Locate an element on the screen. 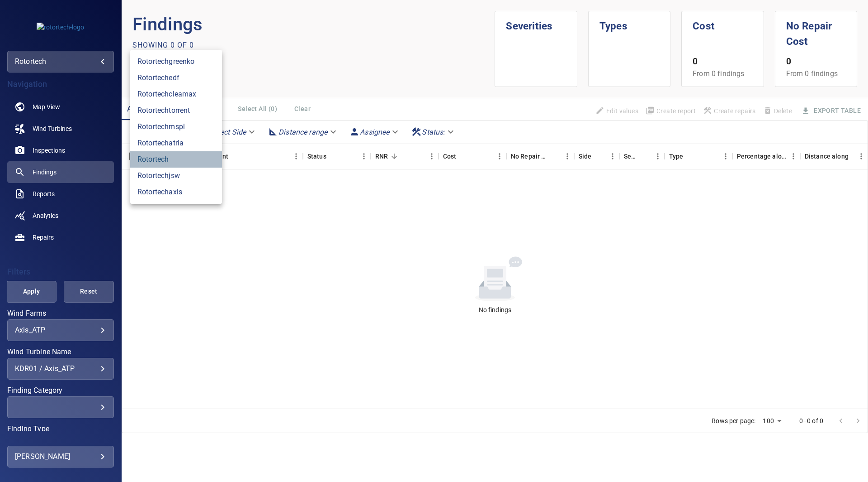  a: rotortechatria is located at coordinates (176, 143).